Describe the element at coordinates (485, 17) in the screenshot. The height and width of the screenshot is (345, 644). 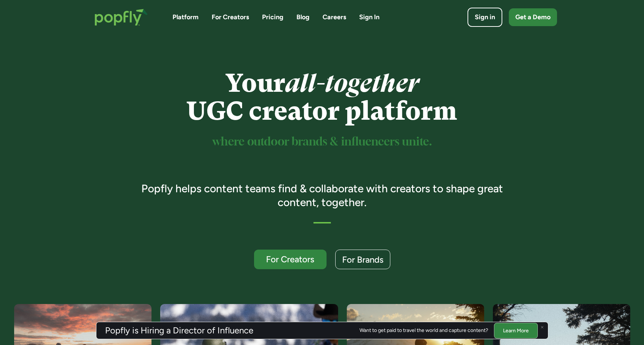
I see `a: Sign in` at that location.